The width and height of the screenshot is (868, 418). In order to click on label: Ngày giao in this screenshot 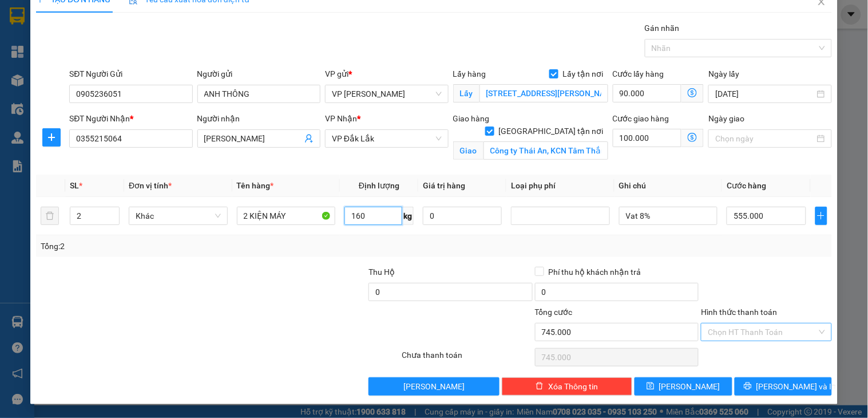, I will do `click(726, 119)`.